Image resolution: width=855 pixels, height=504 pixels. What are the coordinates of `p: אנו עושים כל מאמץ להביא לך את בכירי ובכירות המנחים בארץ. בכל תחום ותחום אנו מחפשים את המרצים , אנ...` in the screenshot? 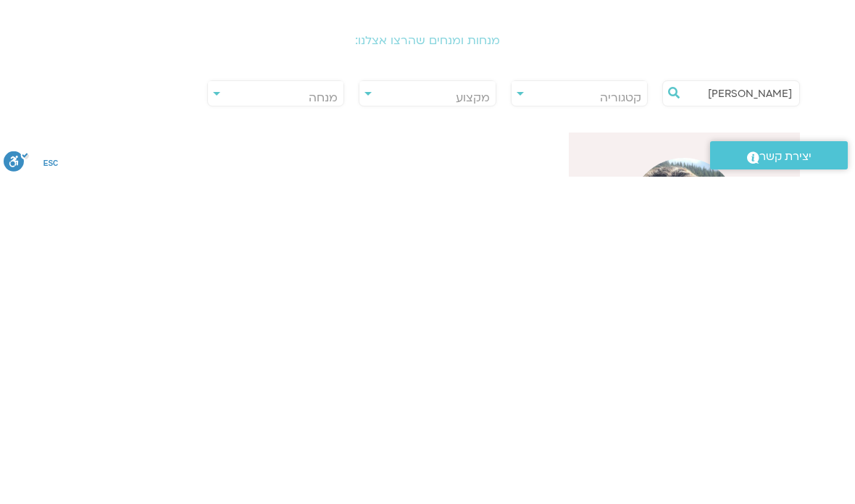 It's located at (428, 284).